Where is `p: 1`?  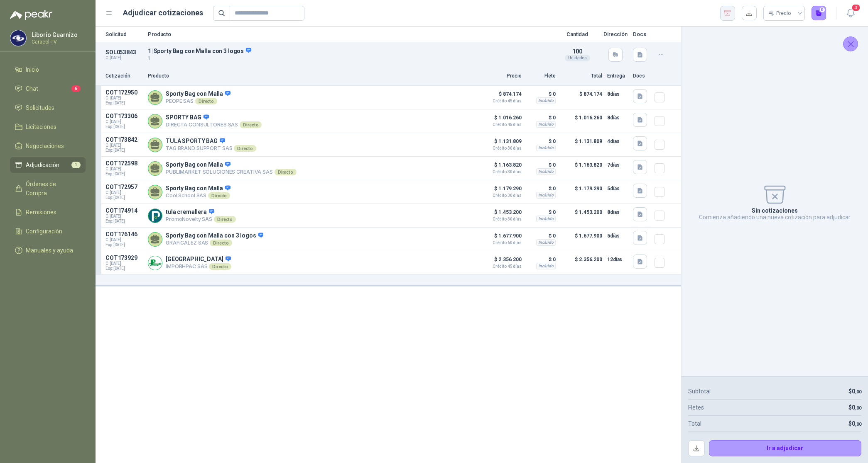
p: 1 is located at coordinates (349, 59).